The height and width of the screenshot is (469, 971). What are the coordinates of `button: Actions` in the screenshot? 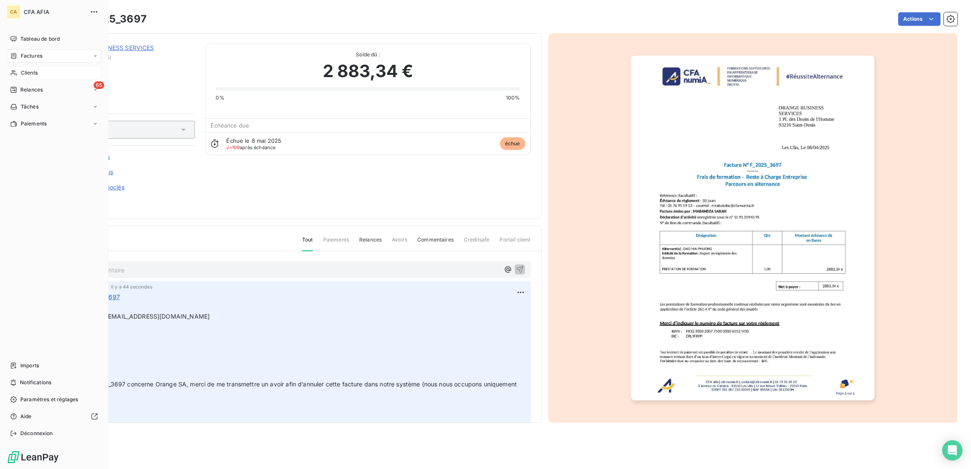 It's located at (919, 19).